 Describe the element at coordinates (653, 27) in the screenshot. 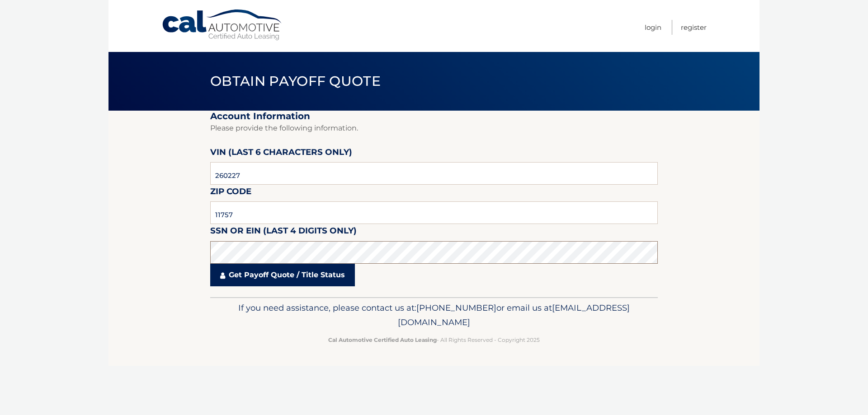

I see `a: Login` at that location.